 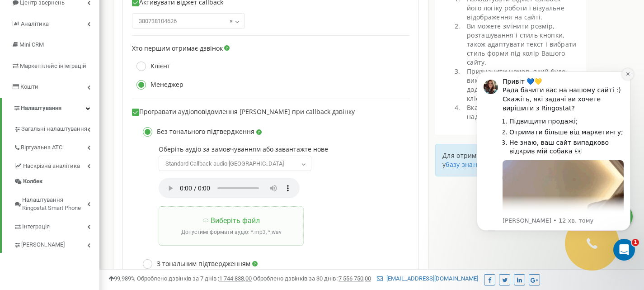 What do you see at coordinates (312, 278) in the screenshot?
I see `span: Оброблено дзвінків за 30 днів :` at bounding box center [312, 278].